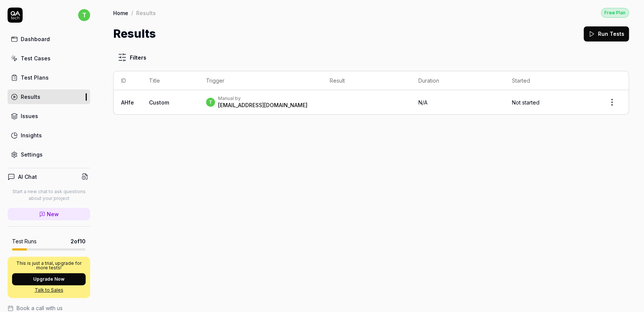 Image resolution: width=644 pixels, height=312 pixels. I want to click on h5: Test Runs, so click(24, 241).